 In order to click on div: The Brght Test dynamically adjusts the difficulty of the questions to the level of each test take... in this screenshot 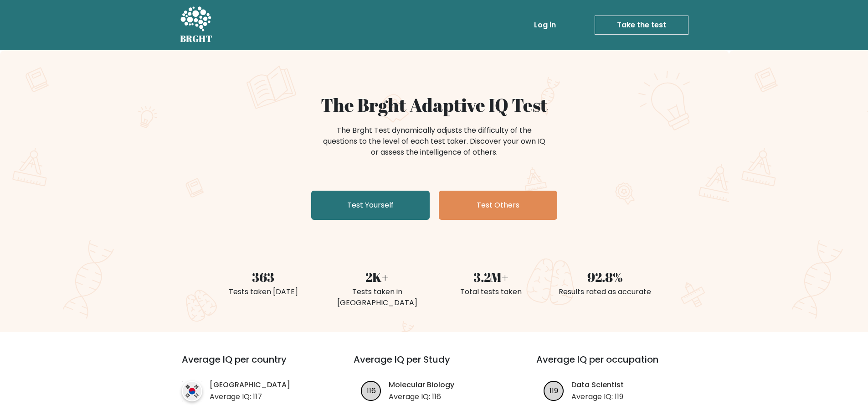, I will do `click(434, 141)`.